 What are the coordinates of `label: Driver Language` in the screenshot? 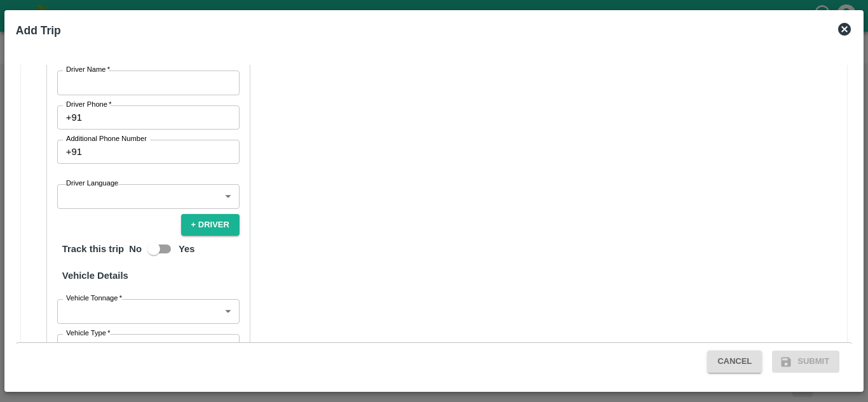 It's located at (92, 184).